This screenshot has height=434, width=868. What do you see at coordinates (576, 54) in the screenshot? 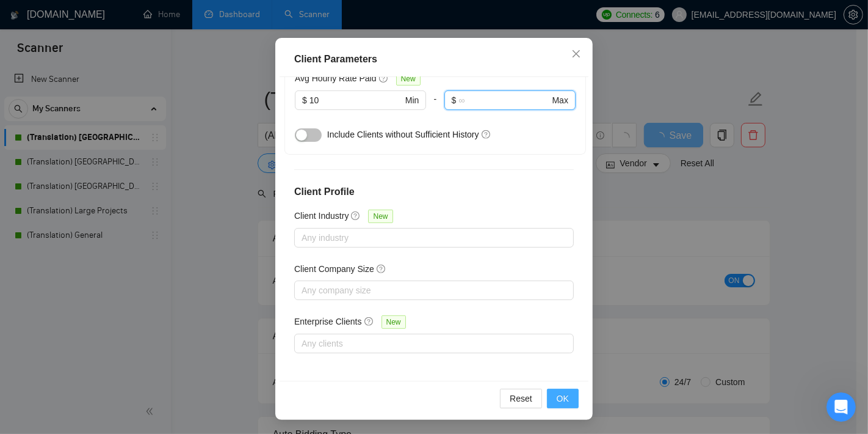
I see `span: close` at bounding box center [576, 54].